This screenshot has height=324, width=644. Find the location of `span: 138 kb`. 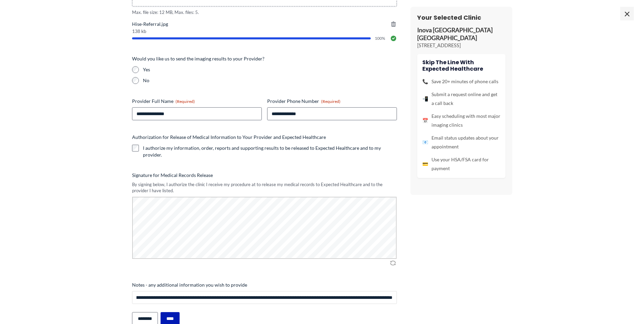

span: 138 kb is located at coordinates (264, 31).